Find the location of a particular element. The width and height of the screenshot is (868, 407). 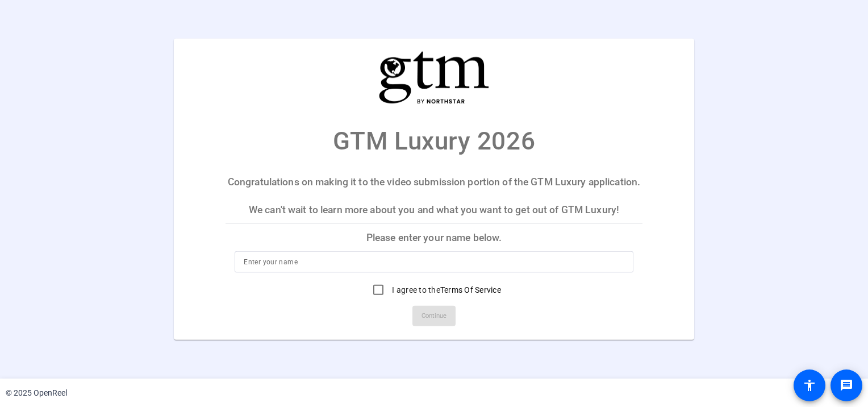

a: Terms Of Service is located at coordinates (471, 290).